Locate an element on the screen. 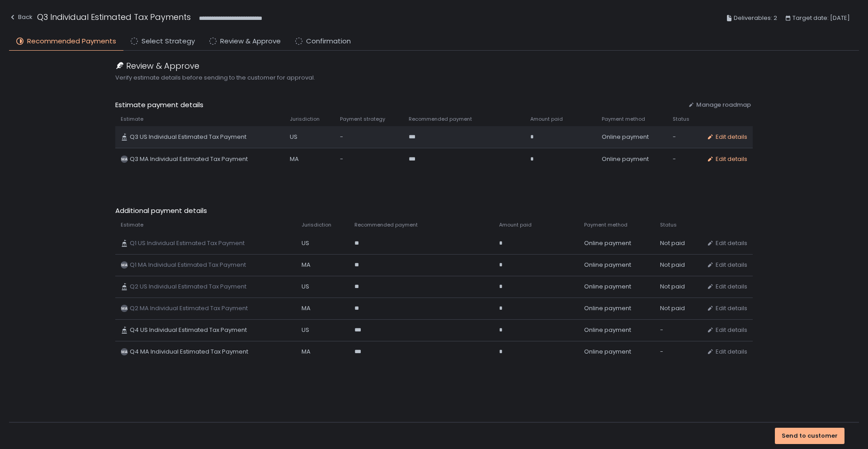  span: Additional payment details is located at coordinates (434, 211).